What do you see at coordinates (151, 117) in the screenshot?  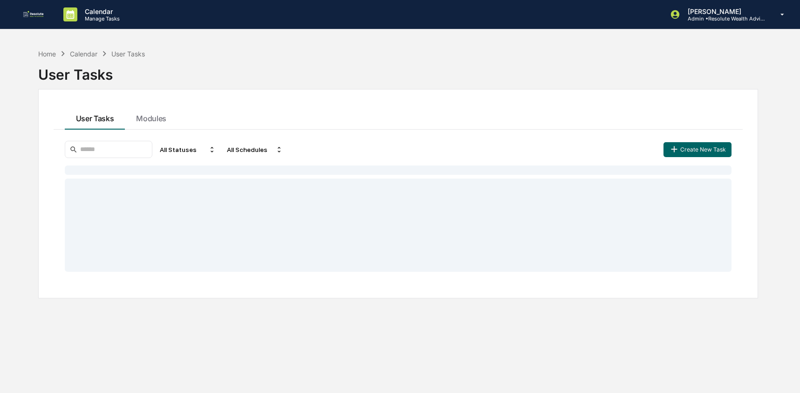 I see `button: Modules` at bounding box center [151, 117].